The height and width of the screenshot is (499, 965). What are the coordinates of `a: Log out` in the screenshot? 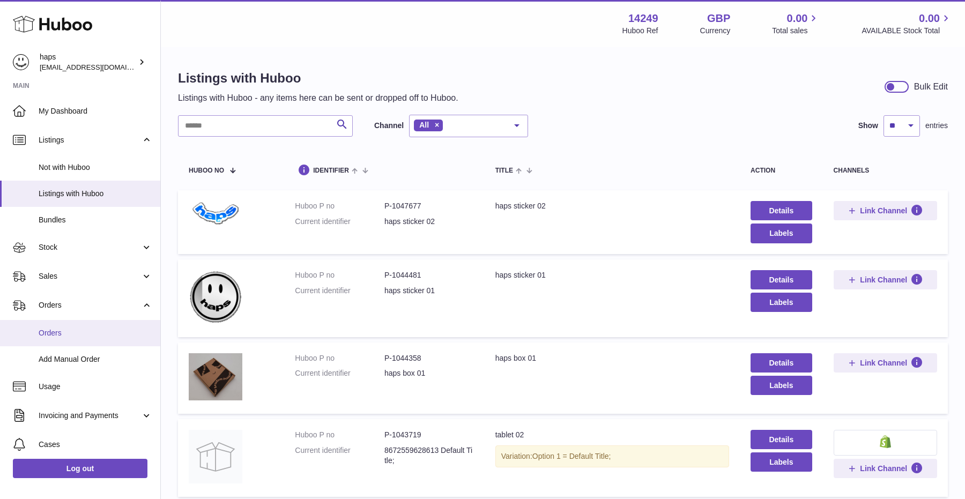 It's located at (80, 469).